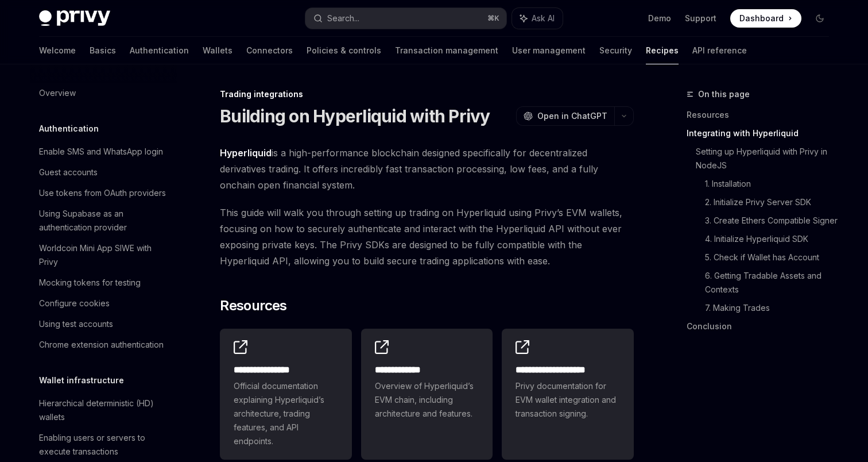  What do you see at coordinates (217, 50) in the screenshot?
I see `a: Wallets` at bounding box center [217, 50].